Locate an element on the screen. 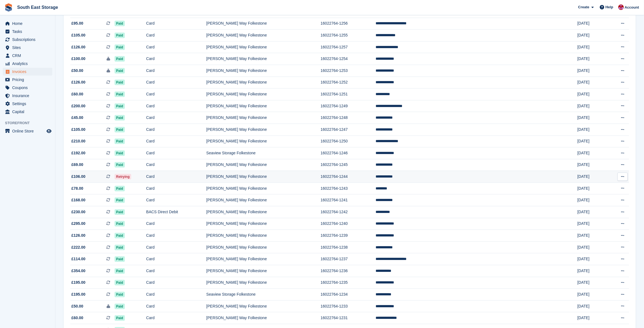 The width and height of the screenshot is (644, 328). td: 16022764-1240 is located at coordinates (348, 224).